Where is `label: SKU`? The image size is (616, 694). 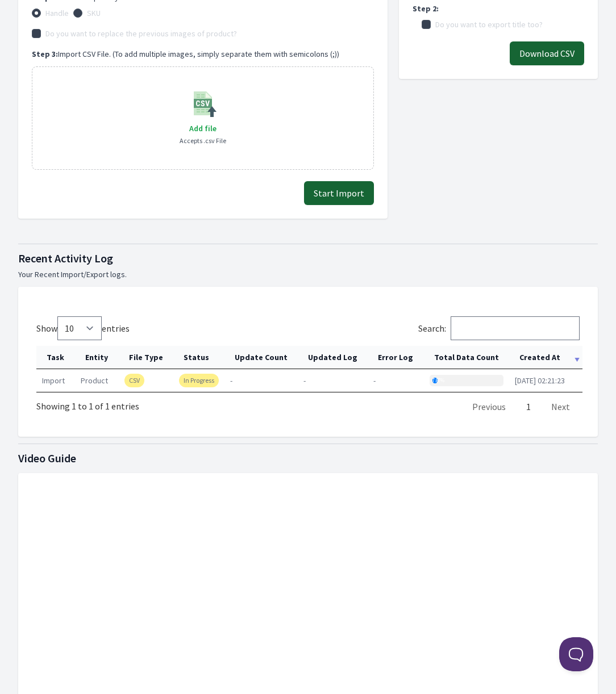 label: SKU is located at coordinates (94, 13).